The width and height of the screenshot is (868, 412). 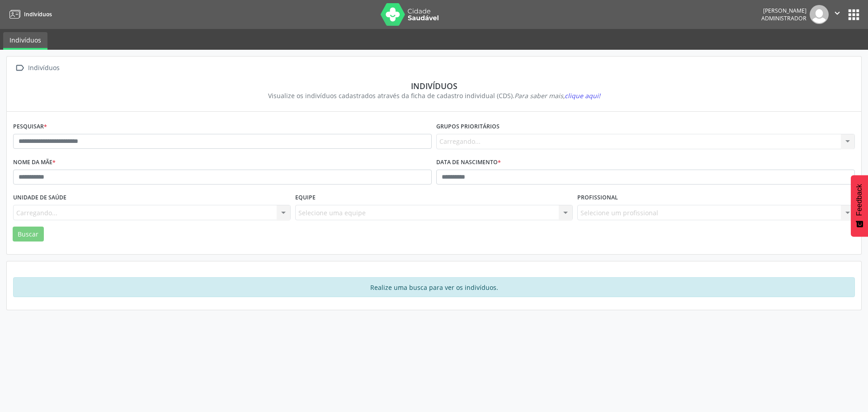 I want to click on label: Profissional, so click(x=597, y=198).